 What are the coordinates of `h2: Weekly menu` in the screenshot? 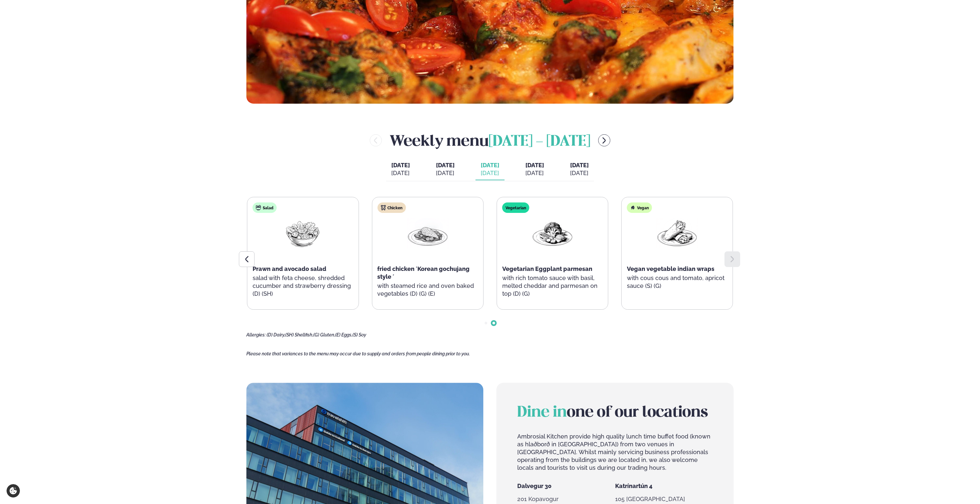 It's located at (490, 140).